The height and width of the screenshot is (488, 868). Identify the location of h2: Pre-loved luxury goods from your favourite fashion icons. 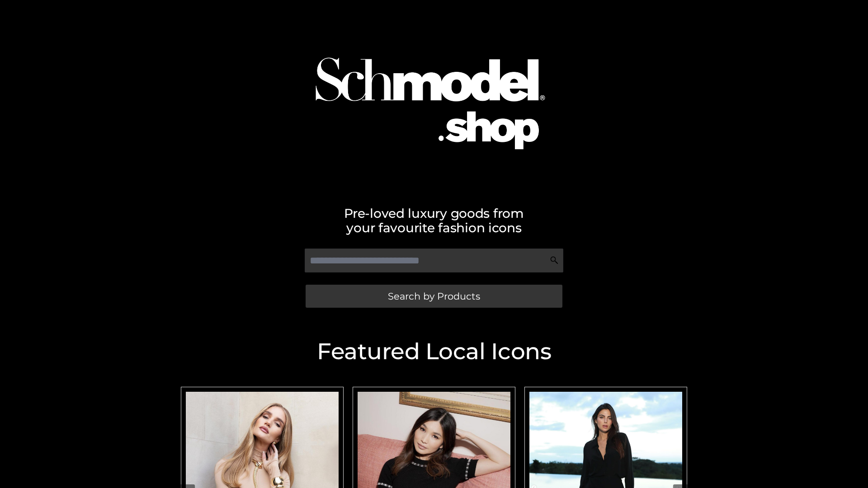
(434, 220).